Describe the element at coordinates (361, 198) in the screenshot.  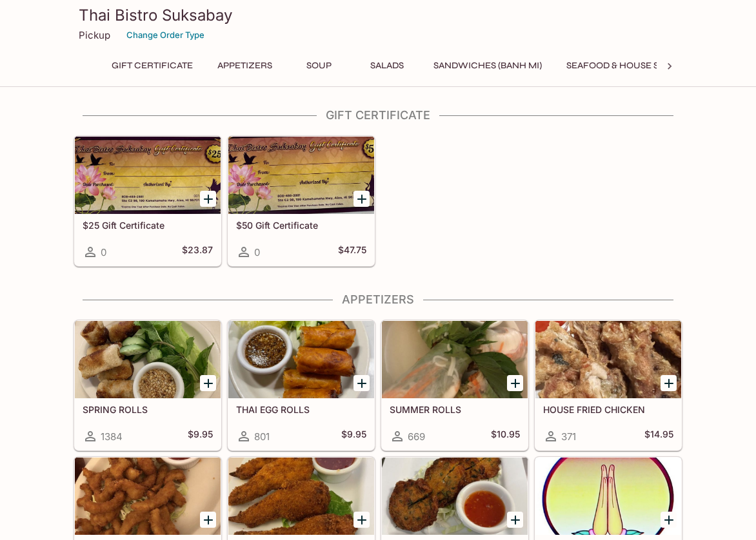
I see `button: Add $50 Gift Certificate` at that location.